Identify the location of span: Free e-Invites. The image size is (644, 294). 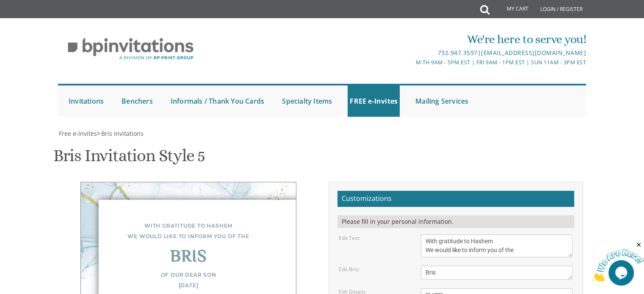
(78, 133).